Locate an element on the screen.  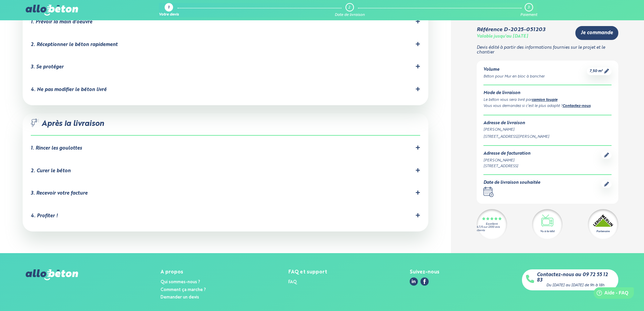
a: camion toupie is located at coordinates (545, 100).